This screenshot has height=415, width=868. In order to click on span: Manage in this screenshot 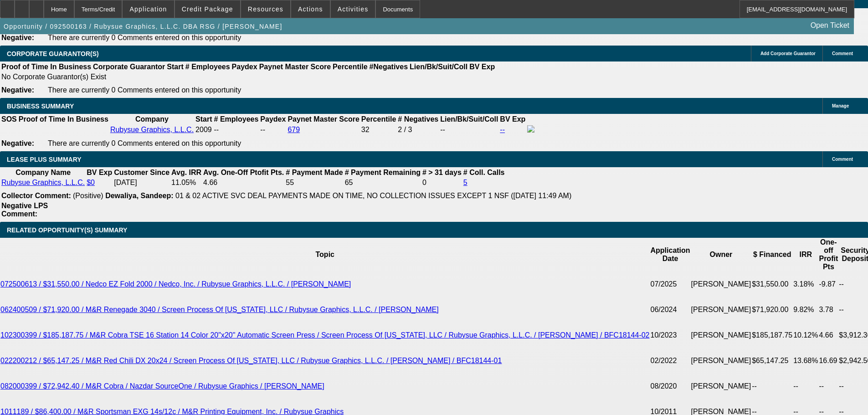, I will do `click(840, 106)`.